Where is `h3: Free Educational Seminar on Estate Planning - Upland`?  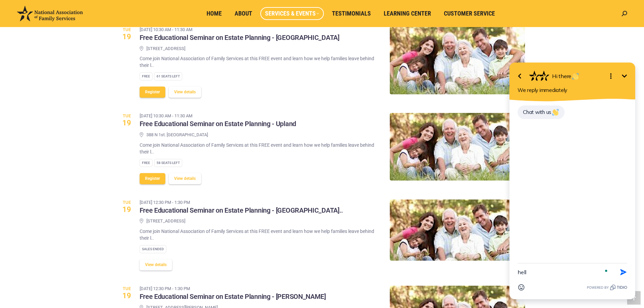 h3: Free Educational Seminar on Estate Planning - Upland is located at coordinates (218, 124).